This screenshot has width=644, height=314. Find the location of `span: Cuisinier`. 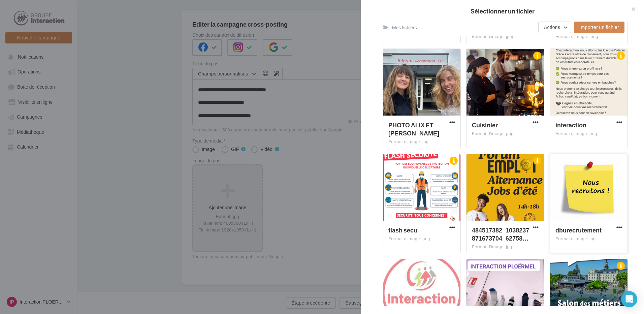

span: Cuisinier is located at coordinates (484, 125).